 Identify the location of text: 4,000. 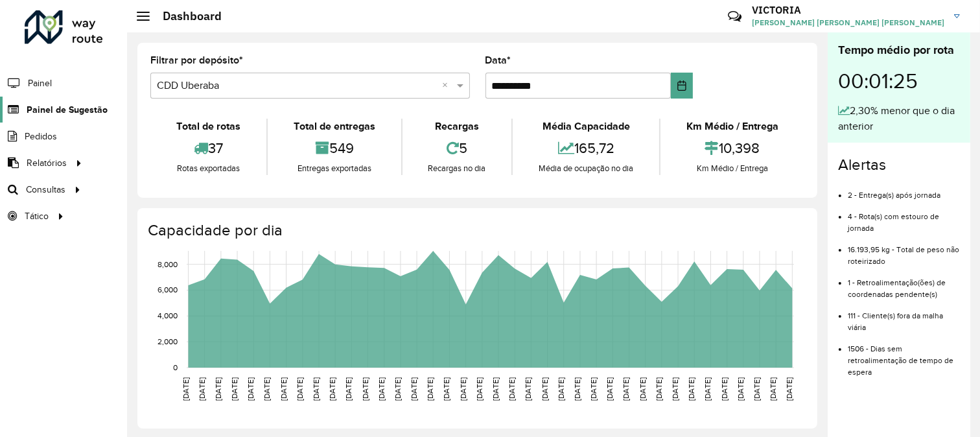
(167, 316).